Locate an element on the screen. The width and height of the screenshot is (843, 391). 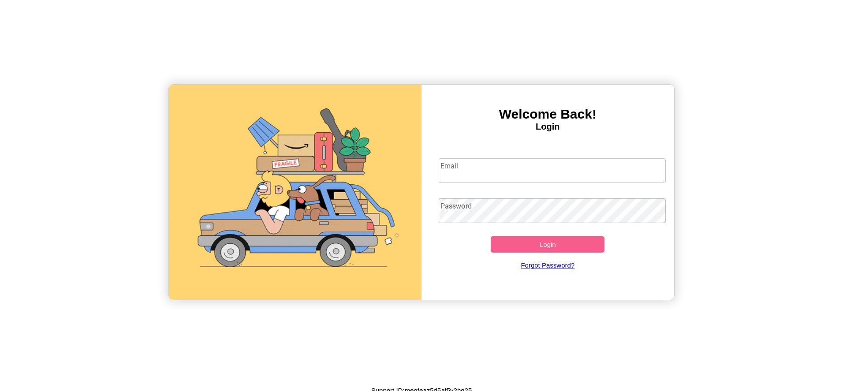
a: Forgot Password? is located at coordinates (548, 265).